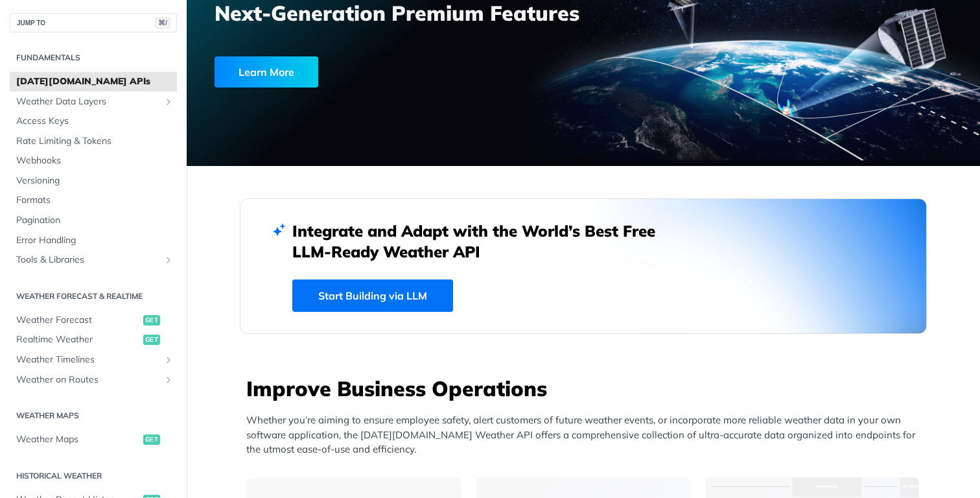 Image resolution: width=980 pixels, height=498 pixels. Describe the element at coordinates (169, 260) in the screenshot. I see `button: Show subpages for Tools & Libraries` at that location.